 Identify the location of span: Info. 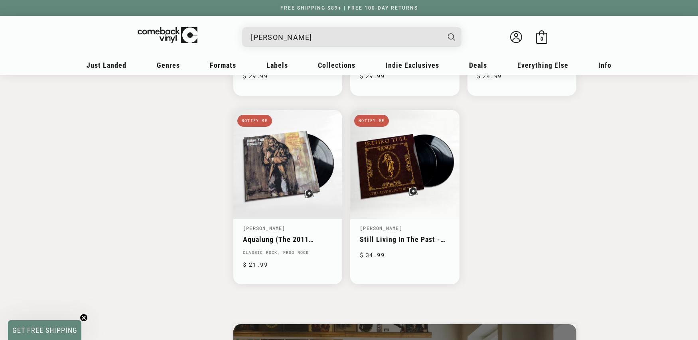
(605, 65).